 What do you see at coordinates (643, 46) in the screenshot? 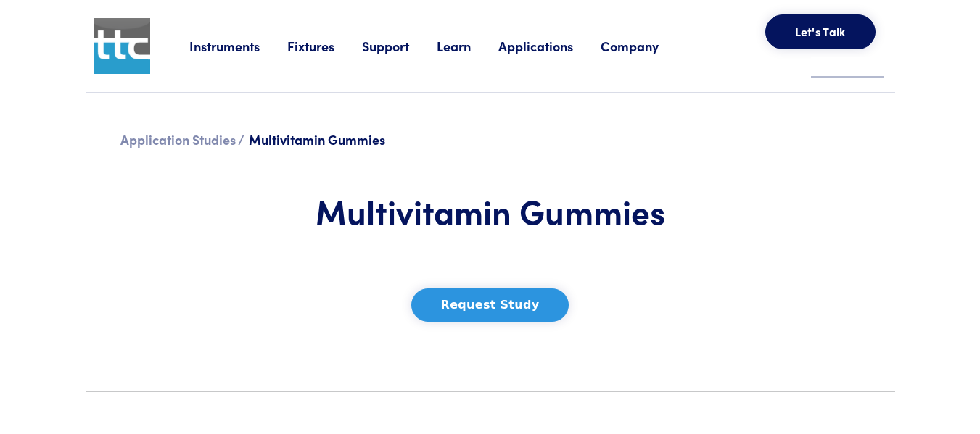
I see `a: Company` at bounding box center [643, 46].